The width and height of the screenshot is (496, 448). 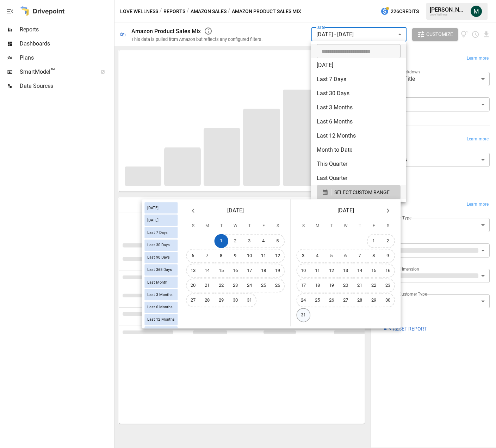 What do you see at coordinates (304, 255) in the screenshot?
I see `button: 3` at bounding box center [304, 255].